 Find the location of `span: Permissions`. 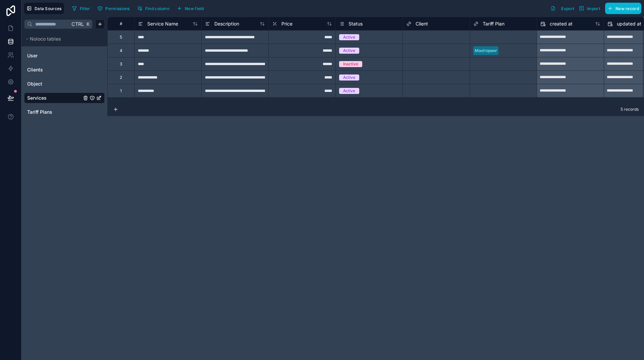

span: Permissions is located at coordinates (118, 8).